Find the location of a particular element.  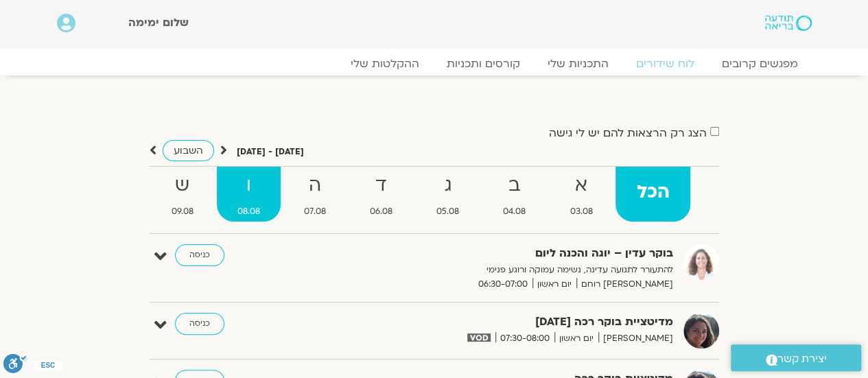

a: קורסים ותכניות is located at coordinates (483, 64).